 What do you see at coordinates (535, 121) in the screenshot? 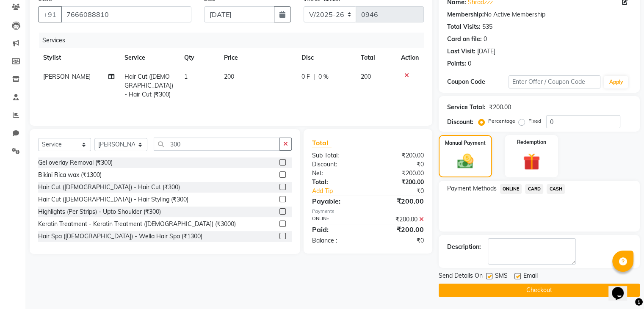
I see `label: Fixed` at bounding box center [535, 121].